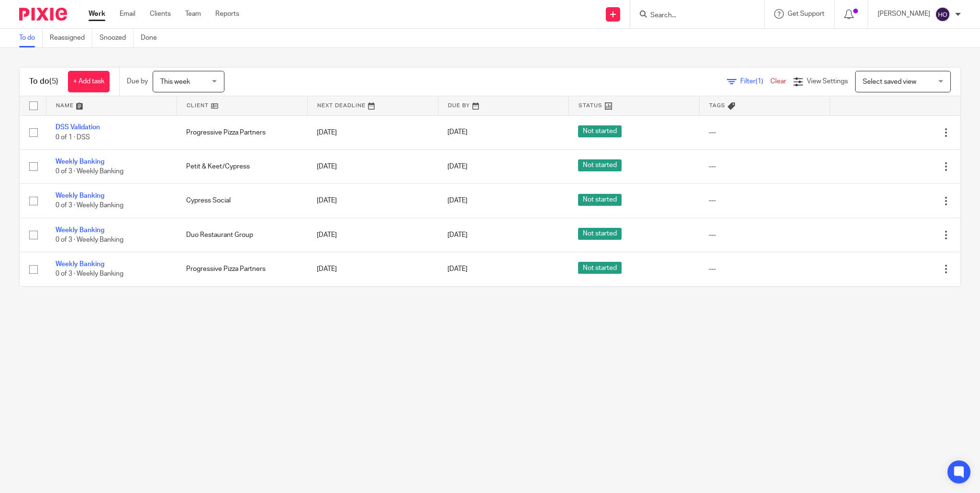 The width and height of the screenshot is (980, 493). What do you see at coordinates (241, 166) in the screenshot?
I see `td: Petit & Keet/Cypress` at bounding box center [241, 166].